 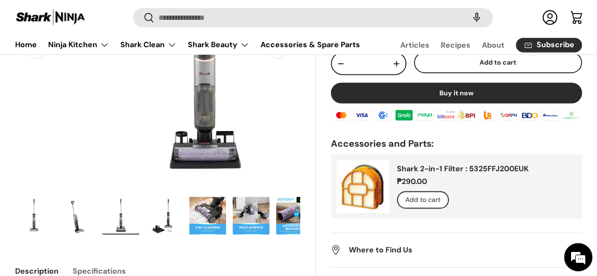 I want to click on img: grabpay, so click(x=404, y=115).